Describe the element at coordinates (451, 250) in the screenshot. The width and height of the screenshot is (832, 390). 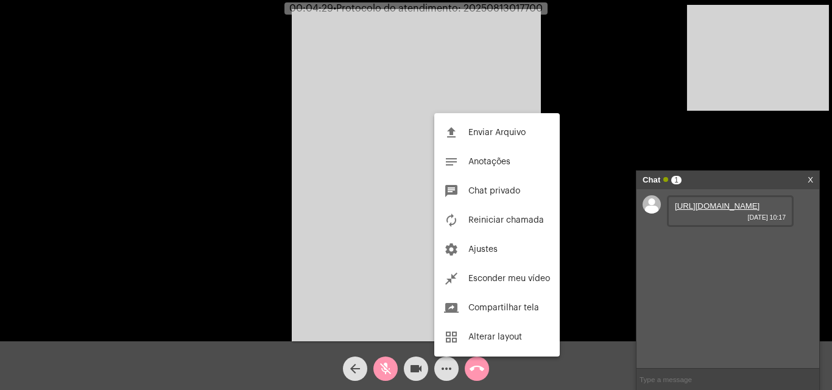
I see `mat-icon: settings` at that location.